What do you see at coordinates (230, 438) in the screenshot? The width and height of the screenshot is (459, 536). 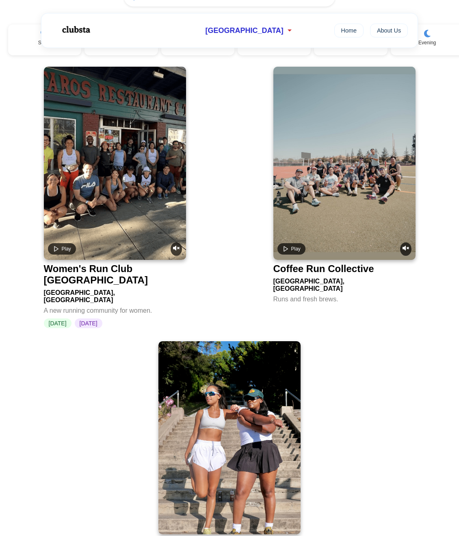 I see `img: Town Strides` at bounding box center [230, 438].